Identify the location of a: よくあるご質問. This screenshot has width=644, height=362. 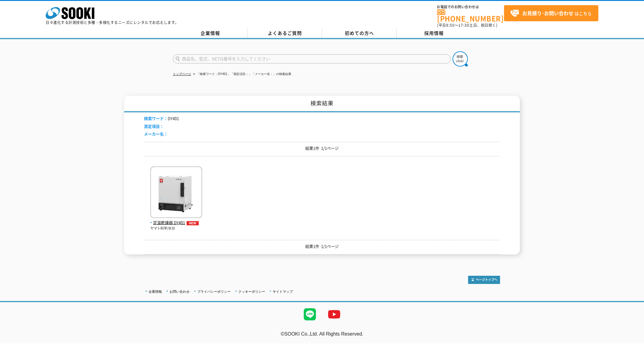
(284, 34).